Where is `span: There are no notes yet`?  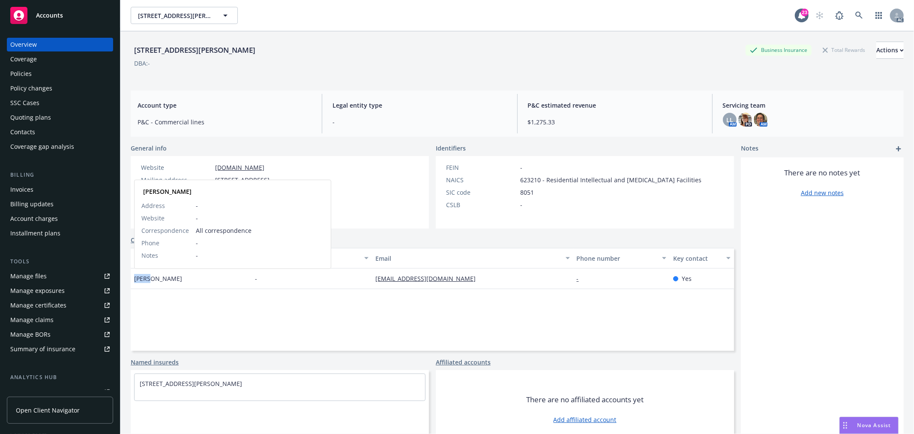
span: There are no notes yet is located at coordinates (823, 173).